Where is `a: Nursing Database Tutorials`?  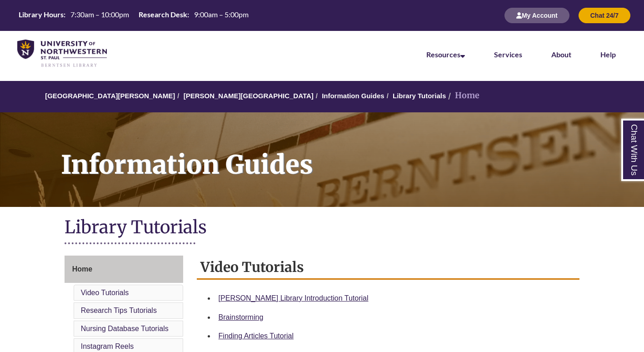 a: Nursing Database Tutorials is located at coordinates (125, 328).